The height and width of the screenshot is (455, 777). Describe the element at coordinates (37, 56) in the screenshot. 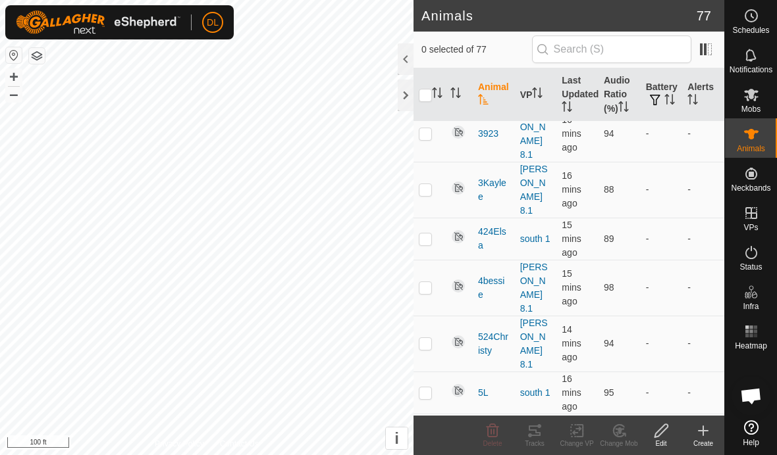

I see `button: Map Layers` at that location.